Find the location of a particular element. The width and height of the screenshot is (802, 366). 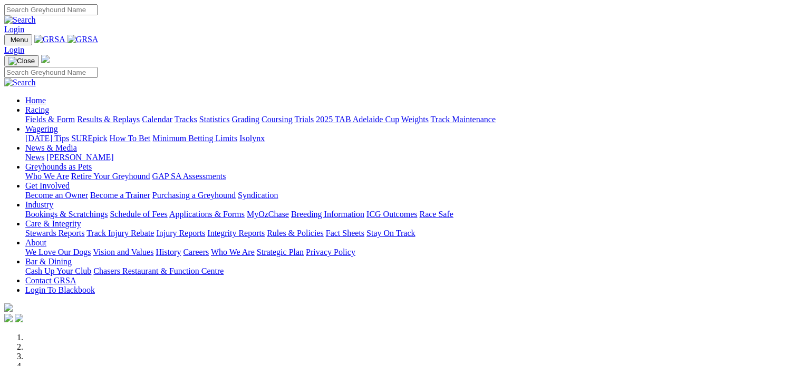

a: Applications & Forms is located at coordinates (207, 214).